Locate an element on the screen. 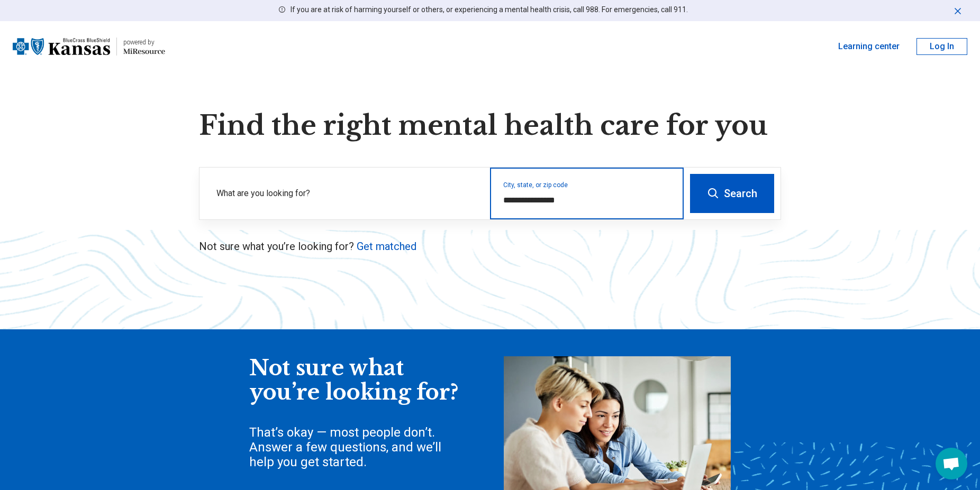 The height and width of the screenshot is (490, 980). div: Not sure what you’re looking for? is located at coordinates (355, 380).